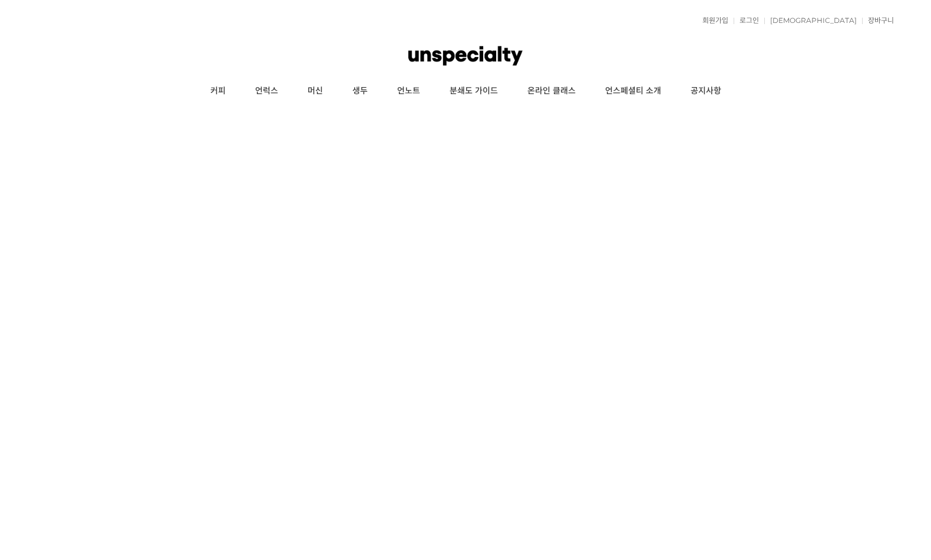 The image size is (931, 560). What do you see at coordinates (551, 91) in the screenshot?
I see `a: 온라인 클래스` at bounding box center [551, 91].